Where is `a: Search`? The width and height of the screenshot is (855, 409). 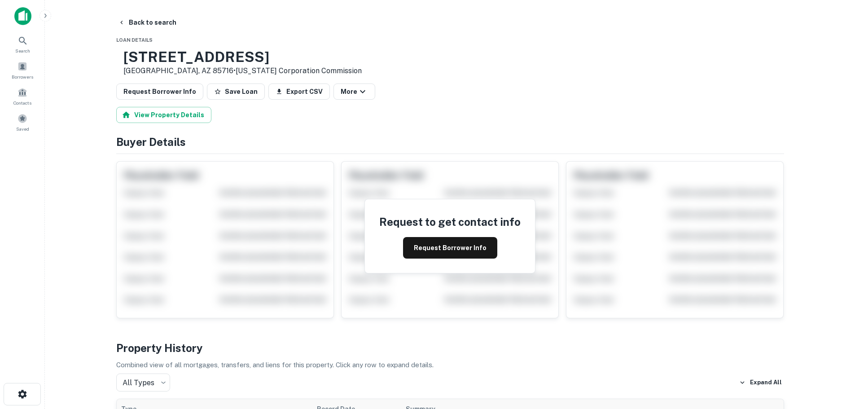
a: Search is located at coordinates (22, 44).